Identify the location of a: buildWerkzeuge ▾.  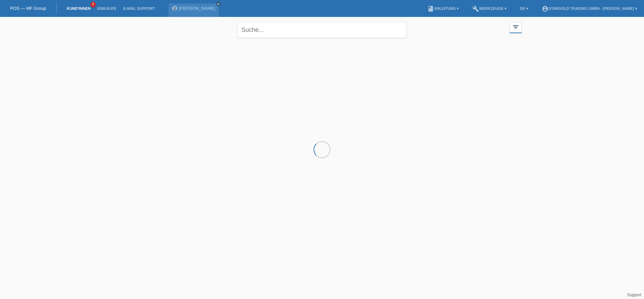
(489, 9).